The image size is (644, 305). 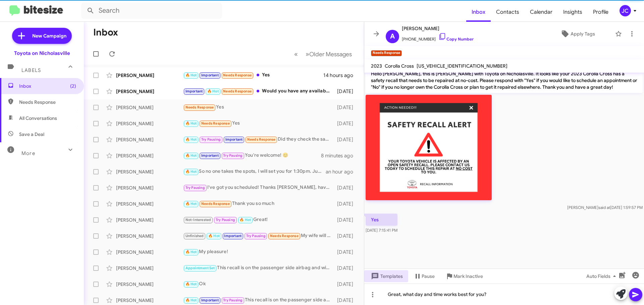 What do you see at coordinates (602, 276) in the screenshot?
I see `span: Auto Fields` at bounding box center [602, 276].